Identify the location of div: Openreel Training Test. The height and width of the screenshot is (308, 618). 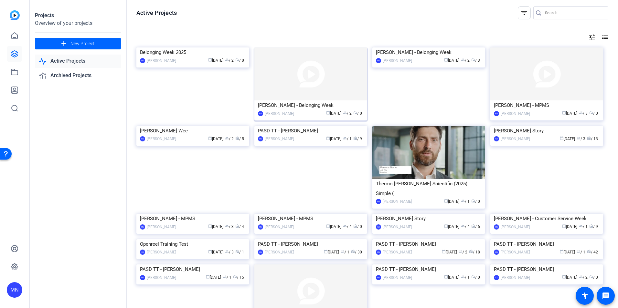
(193, 244).